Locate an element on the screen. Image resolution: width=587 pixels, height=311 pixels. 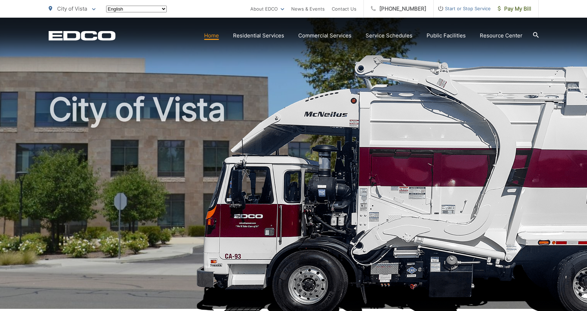
span: Pay My Bill is located at coordinates (514, 9).